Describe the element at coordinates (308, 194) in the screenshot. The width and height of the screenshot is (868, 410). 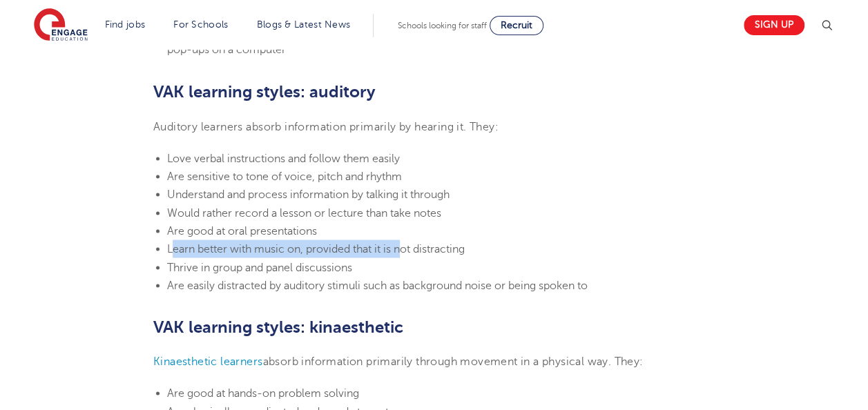
I see `span: Understand and process information by talking it through` at that location.